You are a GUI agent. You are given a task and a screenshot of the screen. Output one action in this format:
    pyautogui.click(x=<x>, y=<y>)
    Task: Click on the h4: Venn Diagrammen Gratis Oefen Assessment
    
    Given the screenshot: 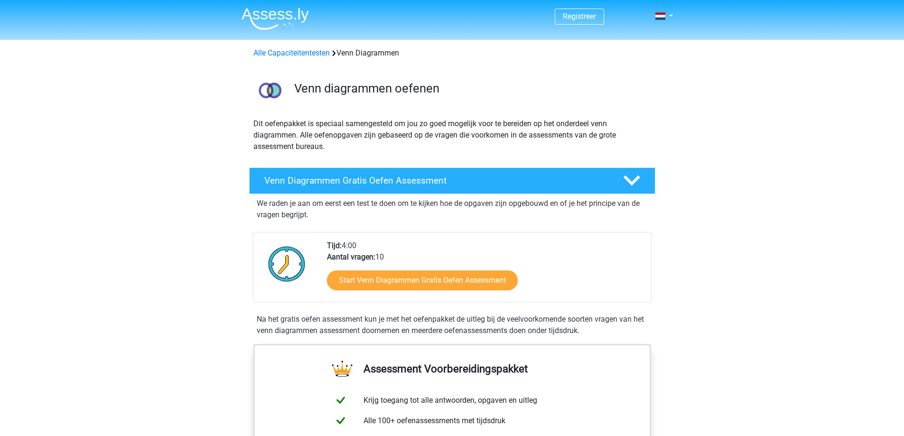 What is the action you would take?
    pyautogui.click(x=436, y=180)
    